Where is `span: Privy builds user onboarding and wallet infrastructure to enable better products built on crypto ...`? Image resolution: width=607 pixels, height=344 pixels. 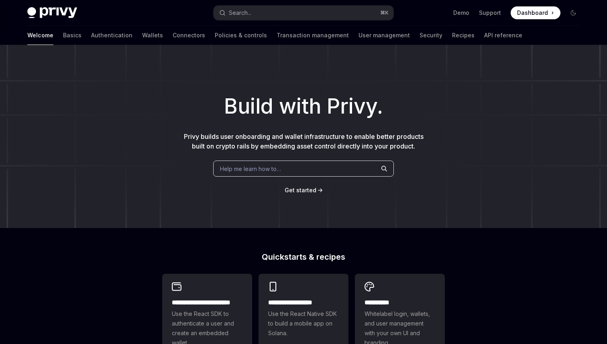
span: Privy builds user onboarding and wallet infrastructure to enable better products built on crypto ... is located at coordinates (303, 141).